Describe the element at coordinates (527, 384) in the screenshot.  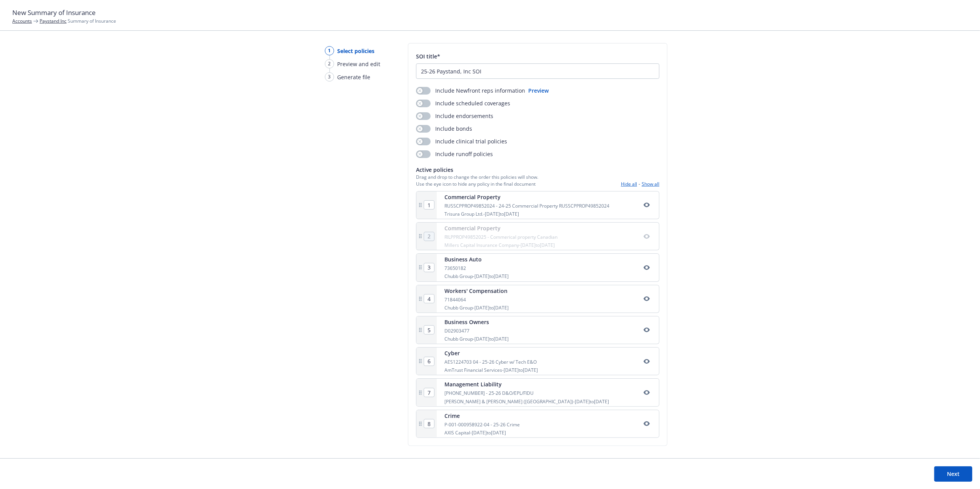
I see `div: Management Liability` at that location.